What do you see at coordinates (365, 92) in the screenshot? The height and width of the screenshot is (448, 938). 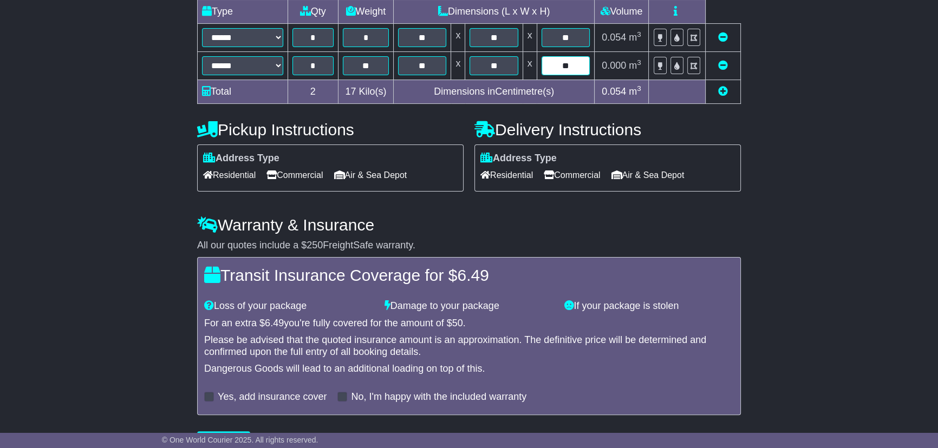 I see `td: Kilo(s)` at bounding box center [365, 92].